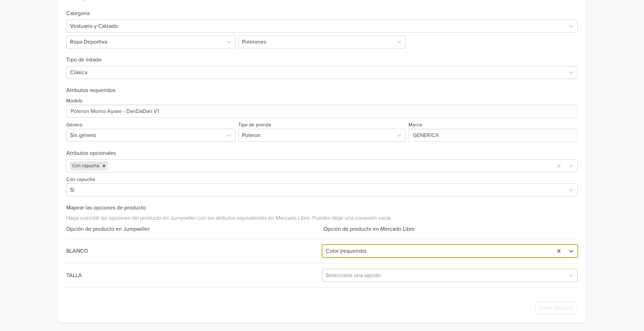 This screenshot has width=644, height=331. What do you see at coordinates (322, 9) in the screenshot?
I see `h6: Categoría` at bounding box center [322, 9].